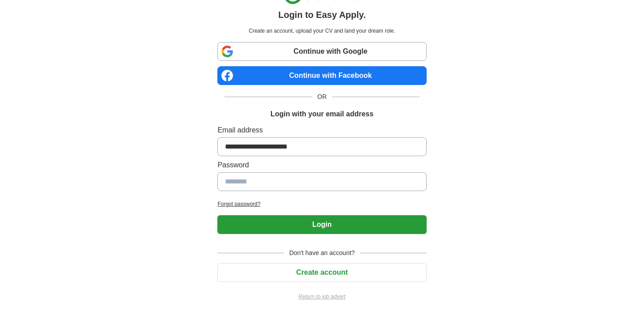 The height and width of the screenshot is (315, 644). Describe the element at coordinates (322, 225) in the screenshot. I see `button: Login` at that location.